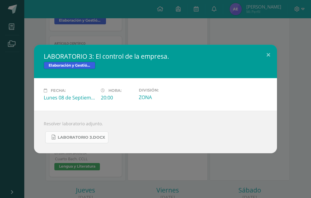 The height and width of the screenshot is (198, 311). What do you see at coordinates (165, 97) in the screenshot?
I see `div: ZONA` at bounding box center [165, 97].